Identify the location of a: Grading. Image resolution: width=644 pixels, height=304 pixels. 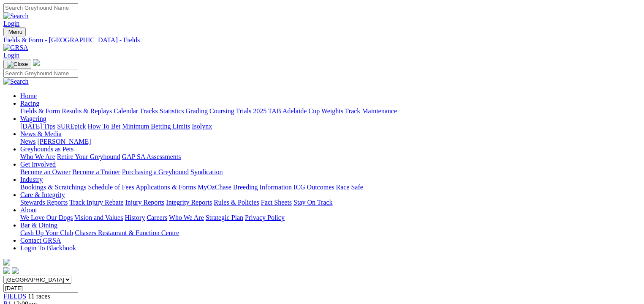
(197, 111).